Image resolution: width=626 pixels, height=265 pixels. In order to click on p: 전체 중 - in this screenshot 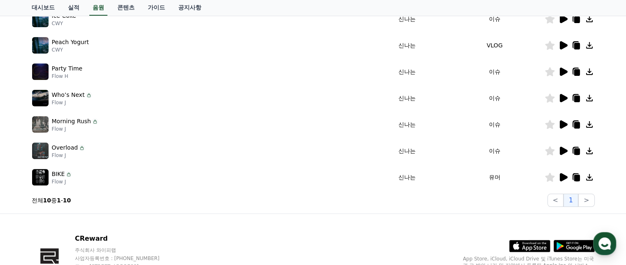, I will do `click(51, 200)`.